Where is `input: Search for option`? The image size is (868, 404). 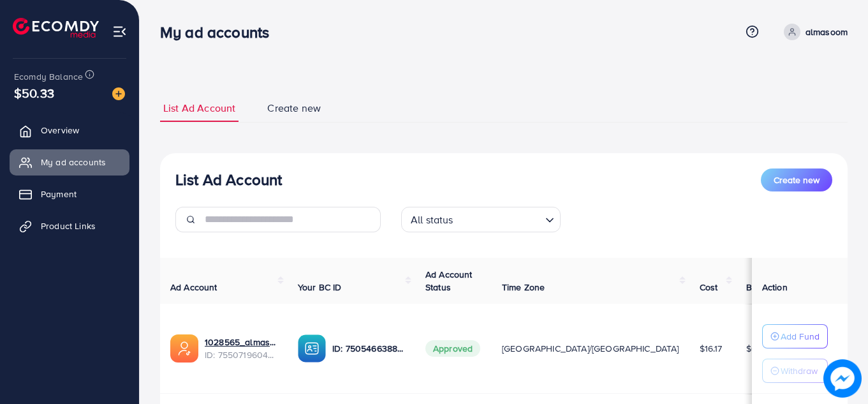
input: Search for option is located at coordinates (499, 218).